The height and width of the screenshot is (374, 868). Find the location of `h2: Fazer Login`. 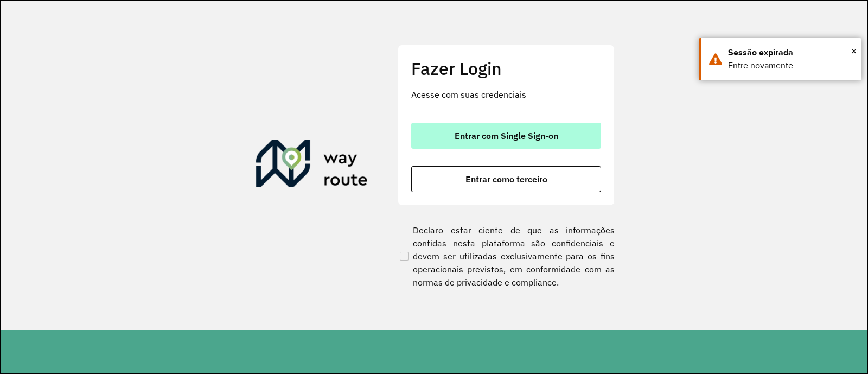

h2: Fazer Login is located at coordinates (507, 69).